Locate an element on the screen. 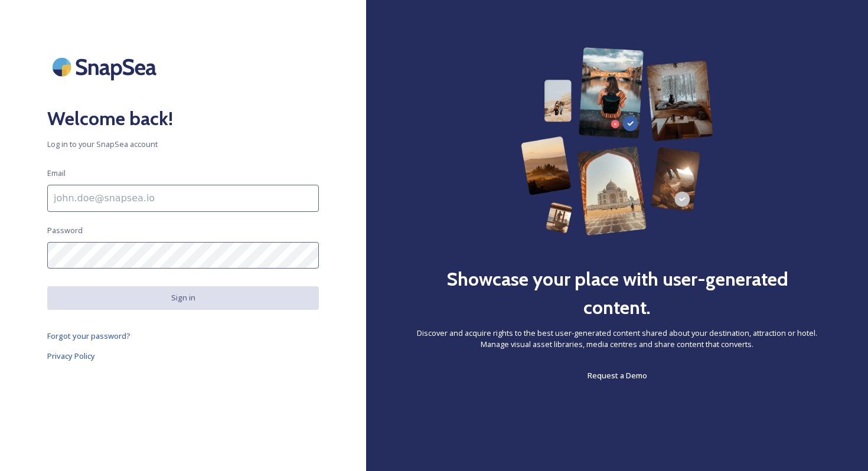  a: Request a Demo is located at coordinates (616, 375).